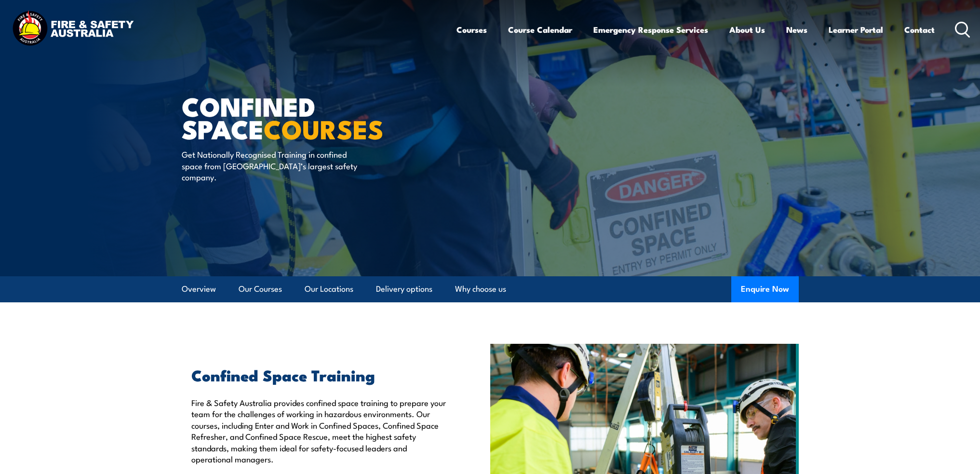 Image resolution: width=980 pixels, height=474 pixels. I want to click on a: Why choose us, so click(481, 288).